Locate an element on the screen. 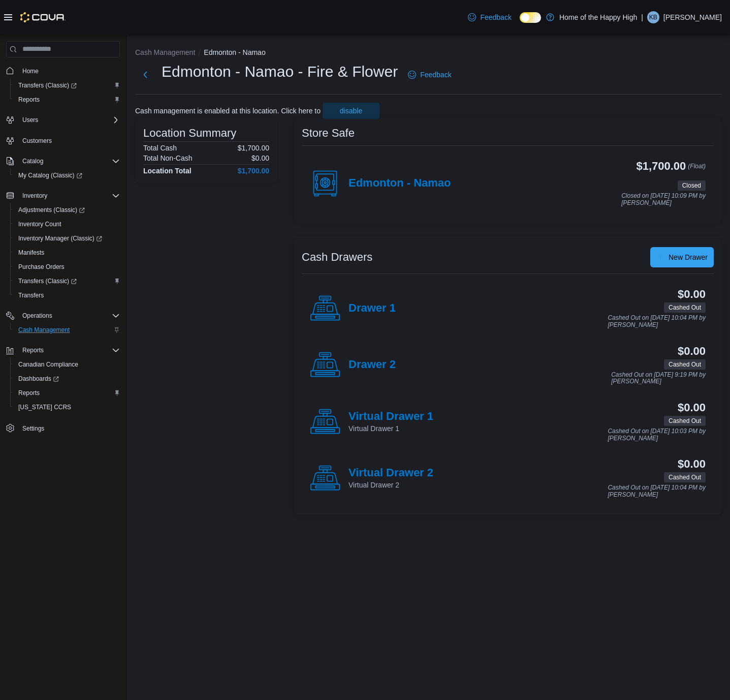 Image resolution: width=730 pixels, height=700 pixels. a: Manifests is located at coordinates (31, 252).